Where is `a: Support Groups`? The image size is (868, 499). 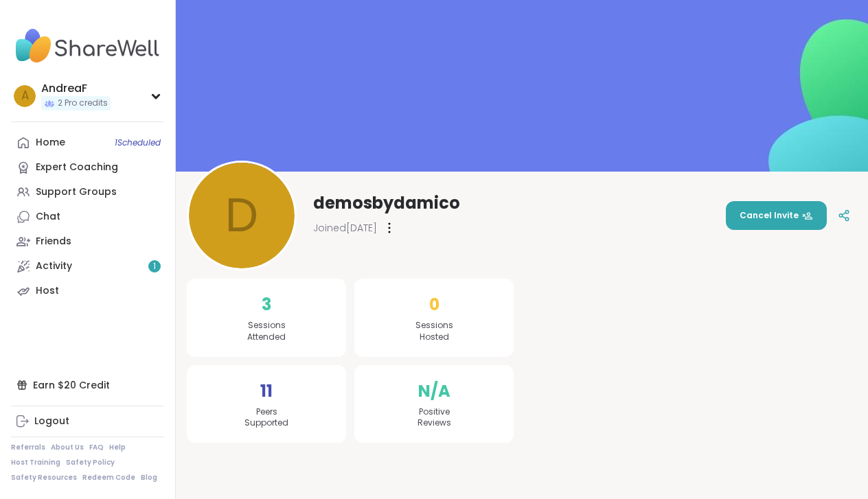 a: Support Groups is located at coordinates (87, 192).